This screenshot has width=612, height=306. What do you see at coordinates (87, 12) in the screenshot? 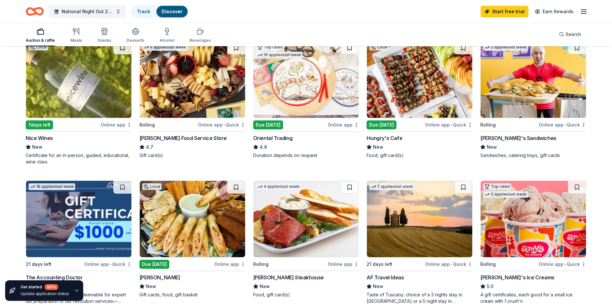
I see `span: National Night Out 2025` at bounding box center [87, 12].